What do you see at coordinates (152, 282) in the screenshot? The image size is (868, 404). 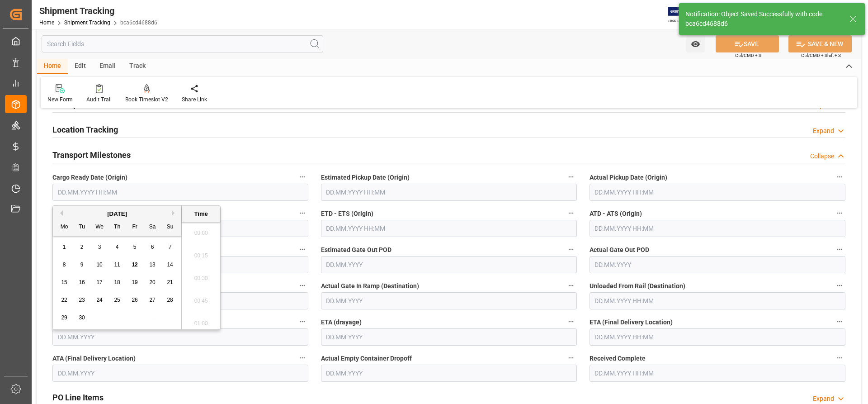 I see `span: 20` at bounding box center [152, 282].